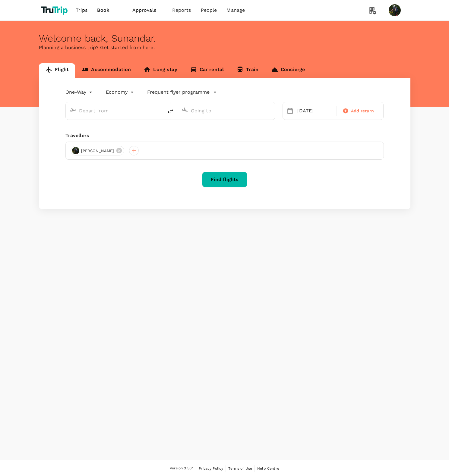 The height and width of the screenshot is (476, 449). I want to click on button: delete, so click(170, 111).